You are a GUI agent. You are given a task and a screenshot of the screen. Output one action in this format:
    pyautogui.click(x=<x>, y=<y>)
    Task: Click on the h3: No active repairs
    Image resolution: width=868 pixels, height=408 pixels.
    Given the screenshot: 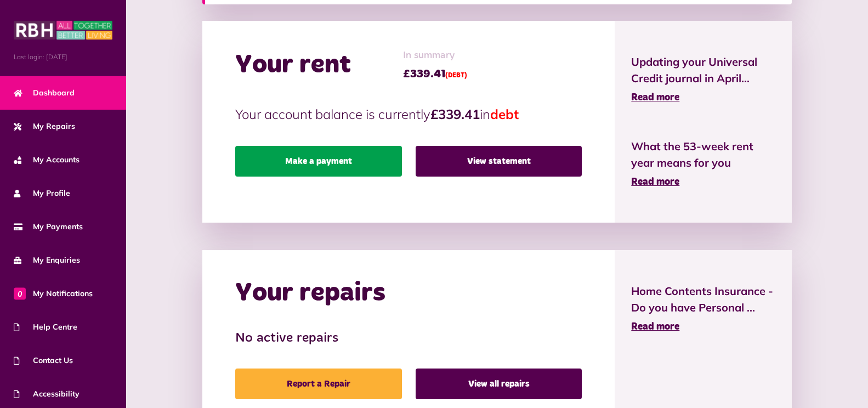 What is the action you would take?
    pyautogui.click(x=409, y=339)
    